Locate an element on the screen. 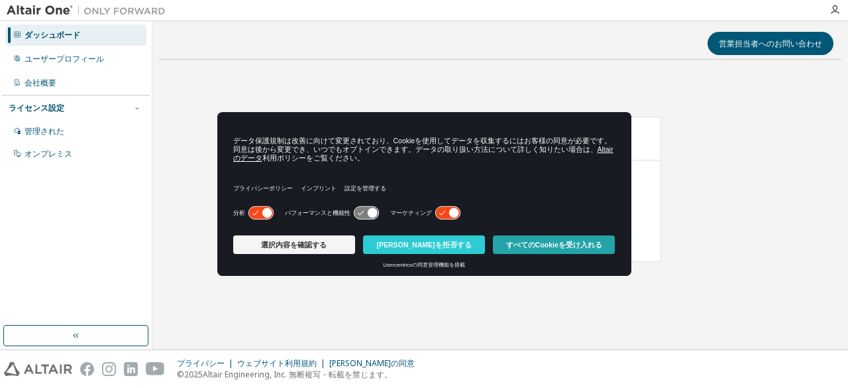  font: 営業担当者へのお問い合わせ is located at coordinates (770, 43).